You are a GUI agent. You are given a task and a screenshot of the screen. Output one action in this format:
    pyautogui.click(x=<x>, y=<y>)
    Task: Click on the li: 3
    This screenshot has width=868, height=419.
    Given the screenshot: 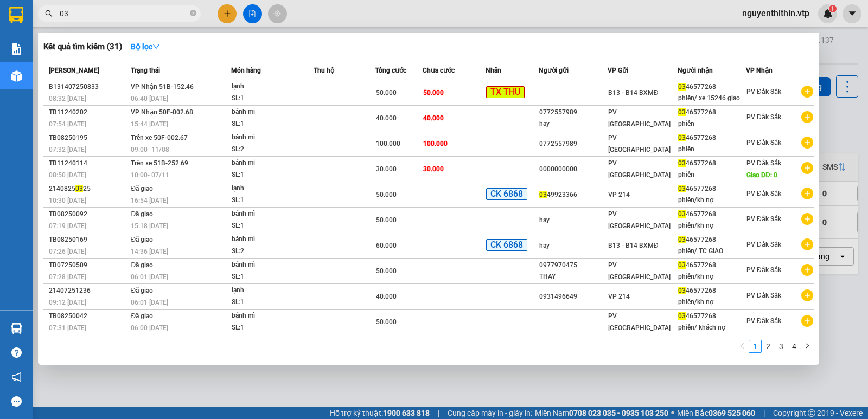 What is the action you would take?
    pyautogui.click(x=781, y=347)
    